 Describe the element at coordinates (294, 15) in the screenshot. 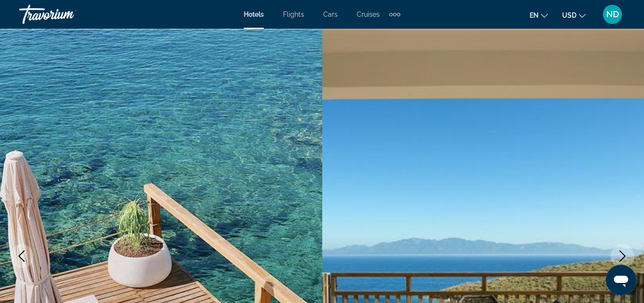

I see `span: Flights` at that location.